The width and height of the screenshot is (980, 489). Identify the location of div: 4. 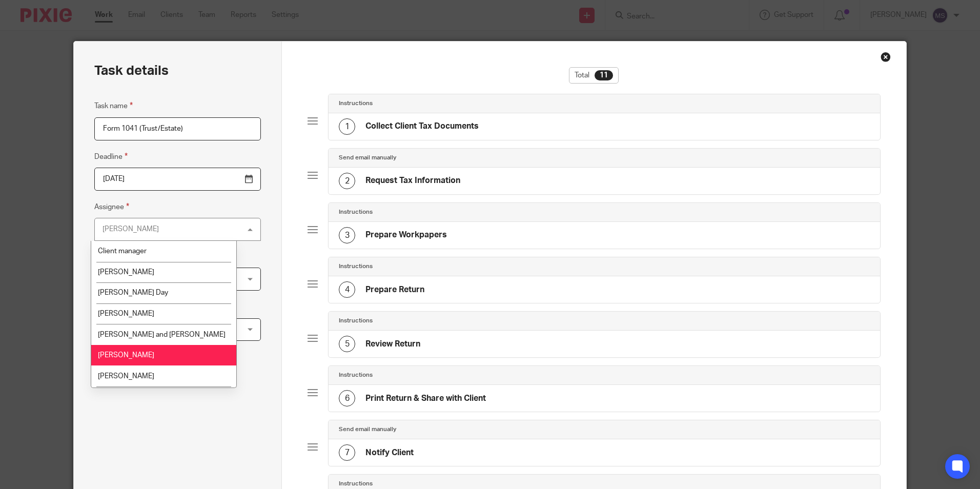
(347, 289).